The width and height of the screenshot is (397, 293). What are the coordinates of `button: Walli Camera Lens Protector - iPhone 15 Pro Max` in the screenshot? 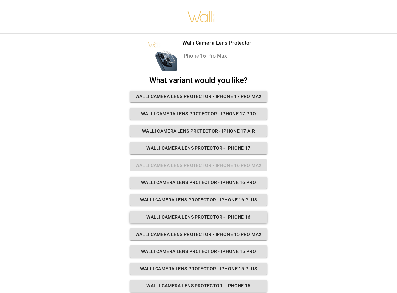 It's located at (198, 234).